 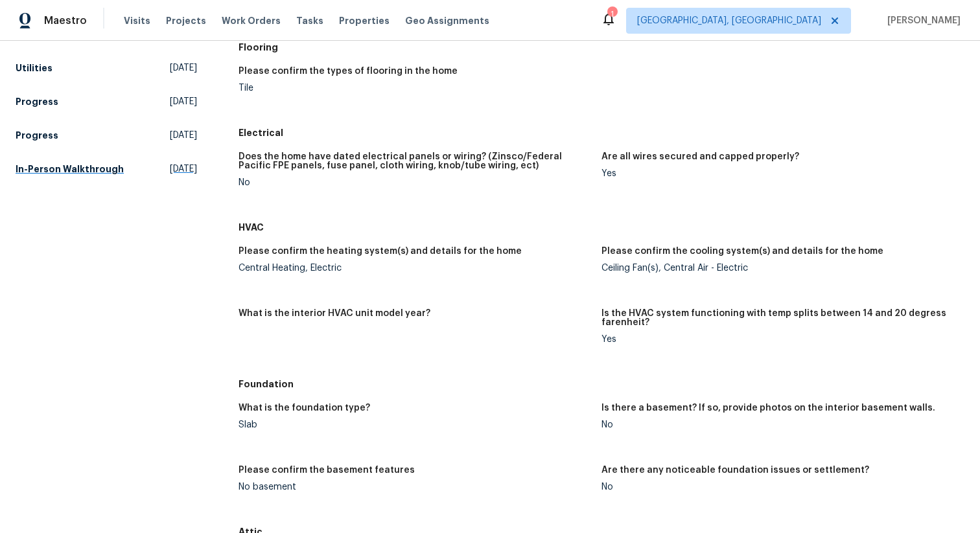 I want to click on h5: Are there any noticeable foundation issues or settlement?, so click(x=735, y=470).